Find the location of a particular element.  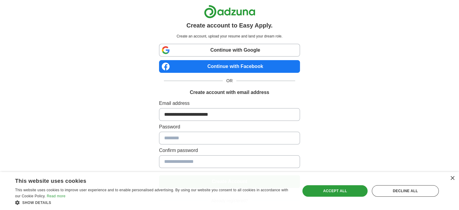

label: Password is located at coordinates (229, 127).